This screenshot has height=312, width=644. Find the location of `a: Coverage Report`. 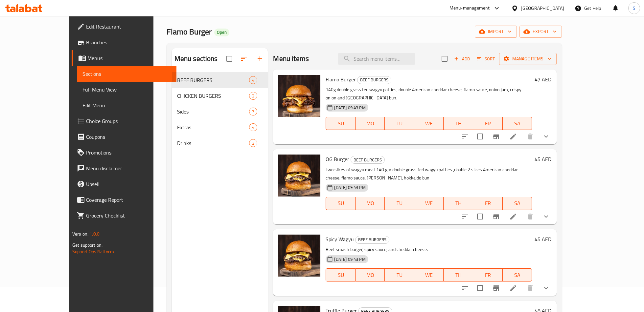

a: Coverage Report is located at coordinates (124, 200).